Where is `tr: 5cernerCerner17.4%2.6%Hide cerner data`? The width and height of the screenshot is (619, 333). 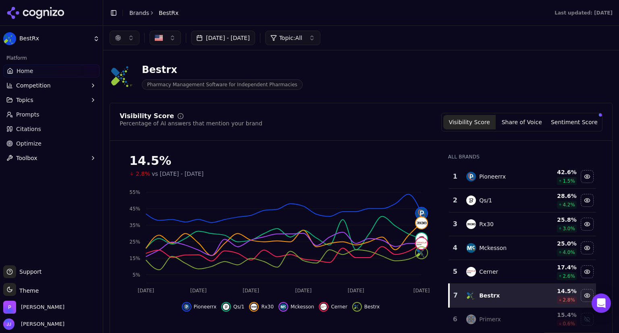
tr: 5cernerCerner17.4%2.6%Hide cerner data is located at coordinates (523, 272).